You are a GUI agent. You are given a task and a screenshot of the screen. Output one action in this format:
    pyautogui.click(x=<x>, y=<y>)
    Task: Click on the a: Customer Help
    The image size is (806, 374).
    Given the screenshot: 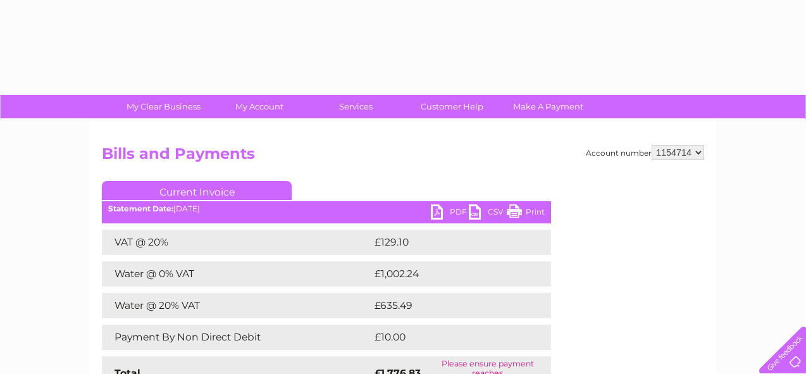 What is the action you would take?
    pyautogui.click(x=452, y=106)
    